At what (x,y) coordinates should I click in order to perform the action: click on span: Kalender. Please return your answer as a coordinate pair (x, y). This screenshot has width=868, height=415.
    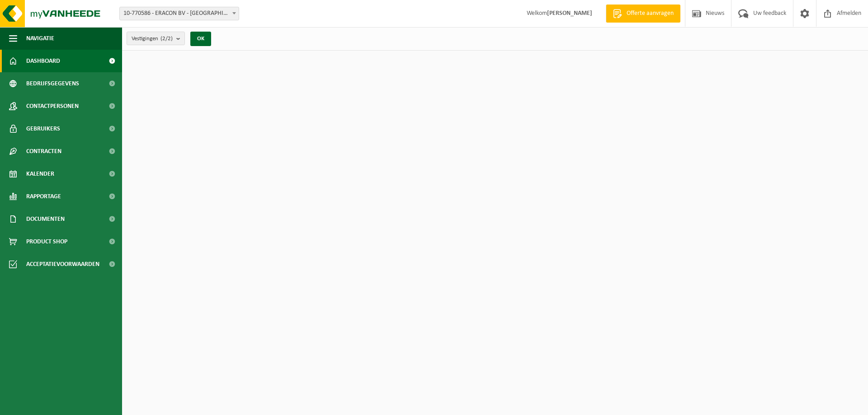
    Looking at the image, I should click on (40, 174).